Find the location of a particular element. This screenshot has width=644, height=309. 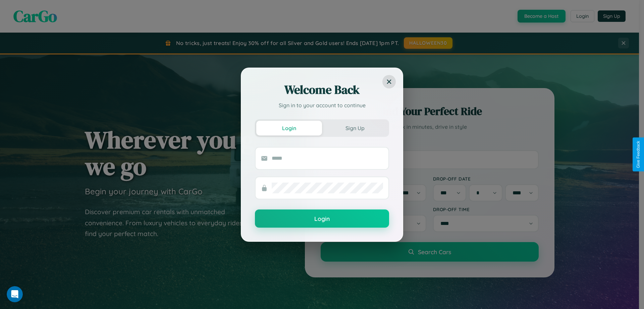

button: Sign Up is located at coordinates (355, 128).